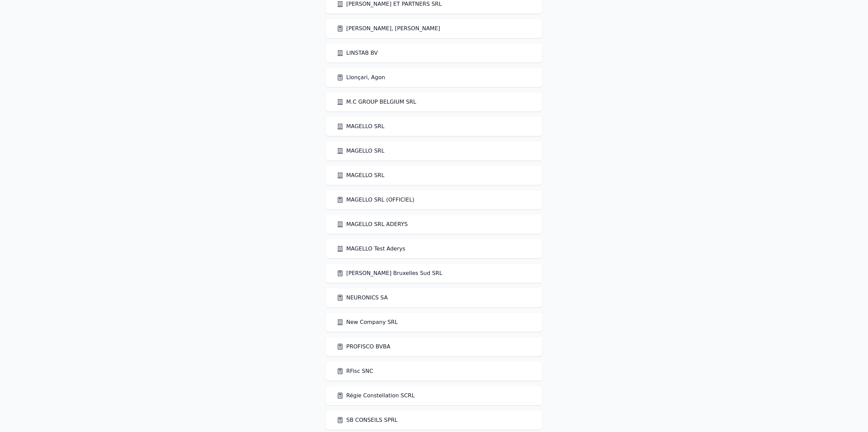 The height and width of the screenshot is (432, 868). What do you see at coordinates (357, 53) in the screenshot?
I see `a: LINSTAB BV` at bounding box center [357, 53].